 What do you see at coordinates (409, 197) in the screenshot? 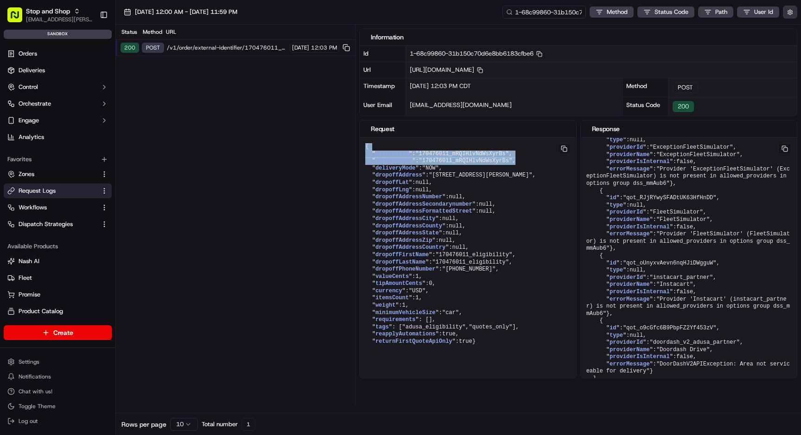
I see `span: dropoffAddressNumber` at bounding box center [409, 197].